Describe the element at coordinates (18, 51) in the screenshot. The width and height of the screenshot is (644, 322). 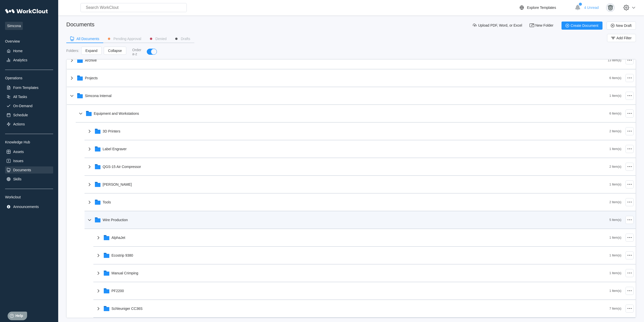
I see `div: Home` at that location.